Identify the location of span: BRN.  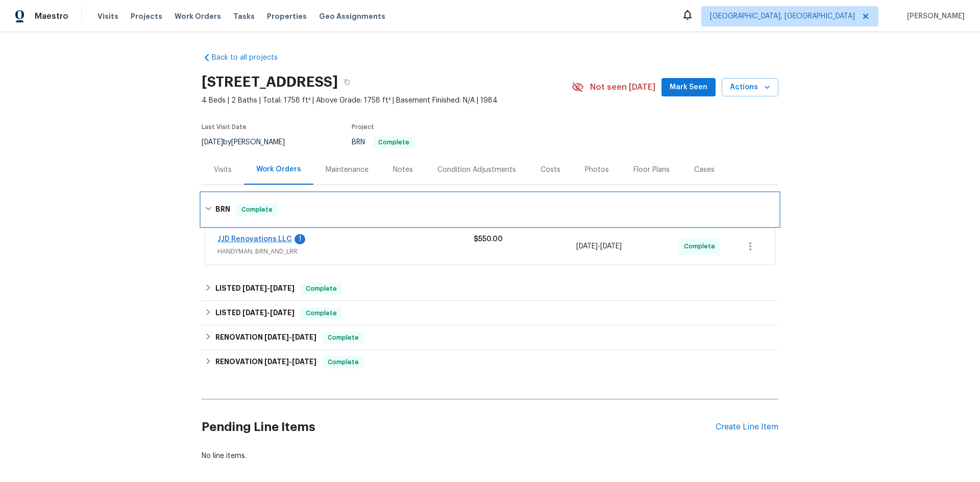
(383, 142).